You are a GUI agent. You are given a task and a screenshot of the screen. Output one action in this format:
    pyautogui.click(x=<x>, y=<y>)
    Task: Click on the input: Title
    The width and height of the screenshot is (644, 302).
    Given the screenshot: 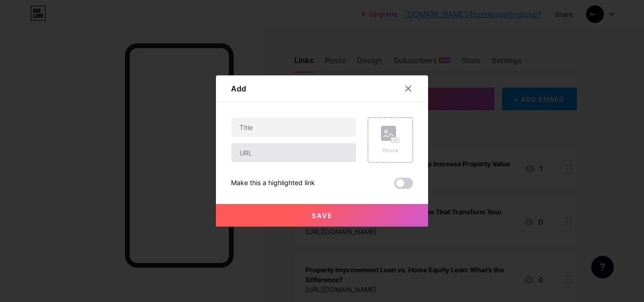 What is the action you would take?
    pyautogui.click(x=294, y=127)
    